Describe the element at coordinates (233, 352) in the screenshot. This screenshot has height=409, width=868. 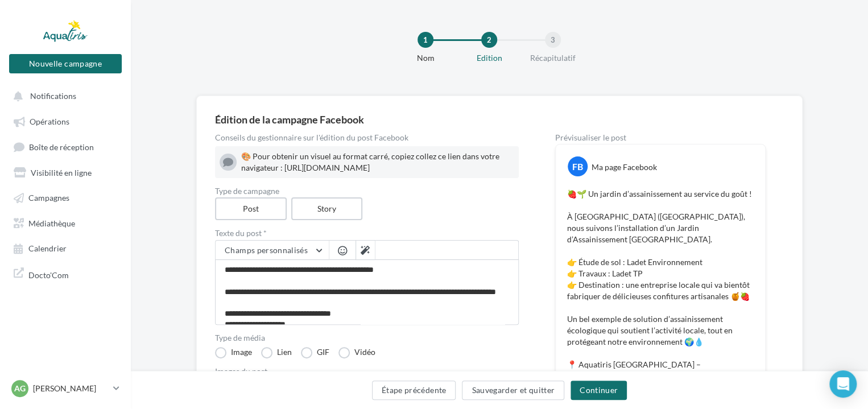
I see `label: Image` at that location.